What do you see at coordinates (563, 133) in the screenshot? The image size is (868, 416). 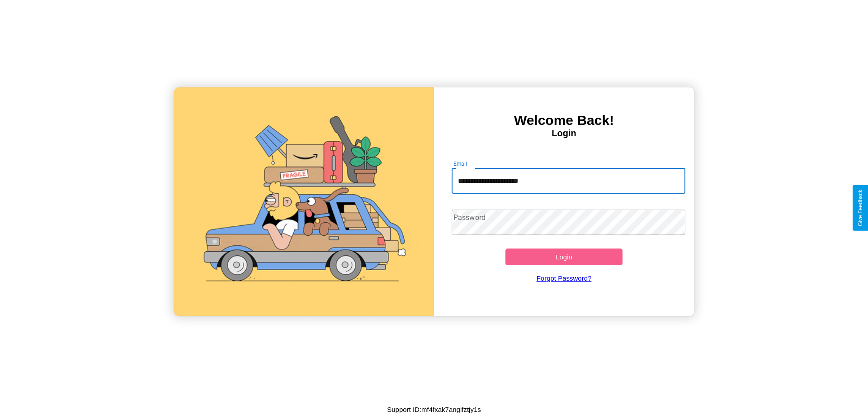 I see `h4: Login` at bounding box center [563, 133].